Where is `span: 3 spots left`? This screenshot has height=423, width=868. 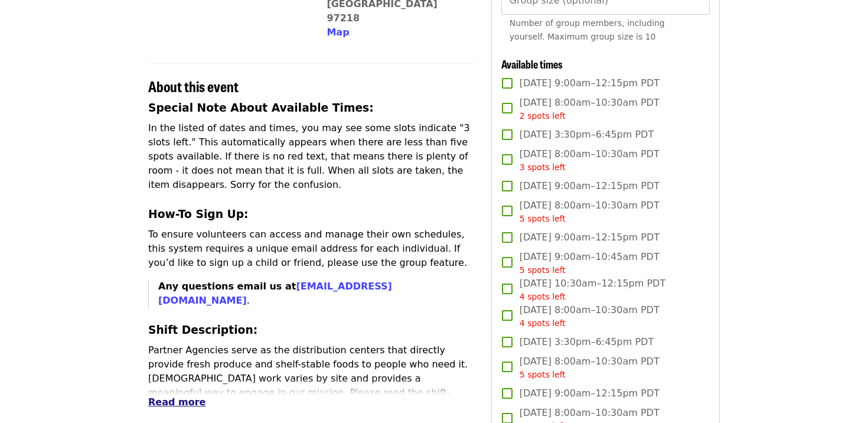 span: 3 spots left is located at coordinates (543, 167).